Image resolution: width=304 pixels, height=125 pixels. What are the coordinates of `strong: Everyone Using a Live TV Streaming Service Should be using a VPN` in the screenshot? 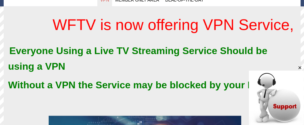 It's located at (138, 58).